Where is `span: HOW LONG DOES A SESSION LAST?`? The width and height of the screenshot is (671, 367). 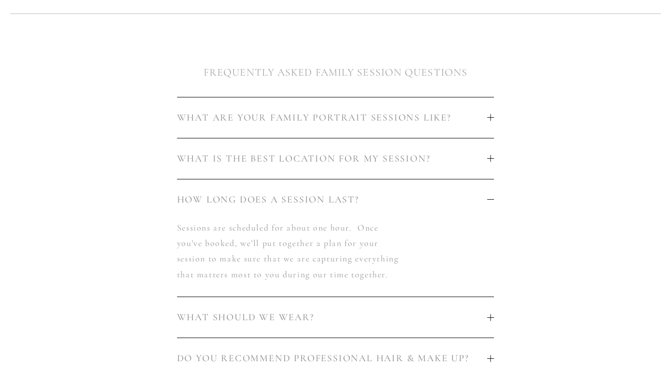 span: HOW LONG DOES A SESSION LAST? is located at coordinates (332, 200).